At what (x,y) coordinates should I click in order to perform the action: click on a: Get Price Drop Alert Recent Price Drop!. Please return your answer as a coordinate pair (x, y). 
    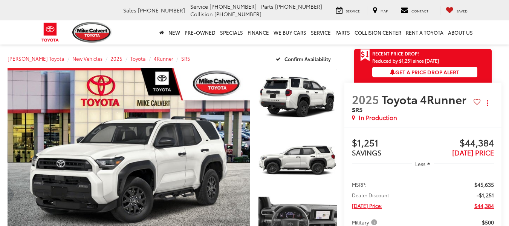
    Looking at the image, I should click on (422, 53).